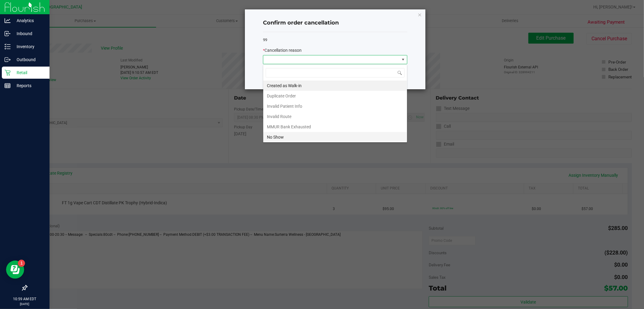 The height and width of the screenshot is (309, 644). Describe the element at coordinates (335, 86) in the screenshot. I see `li: Created as Walk-in` at that location.